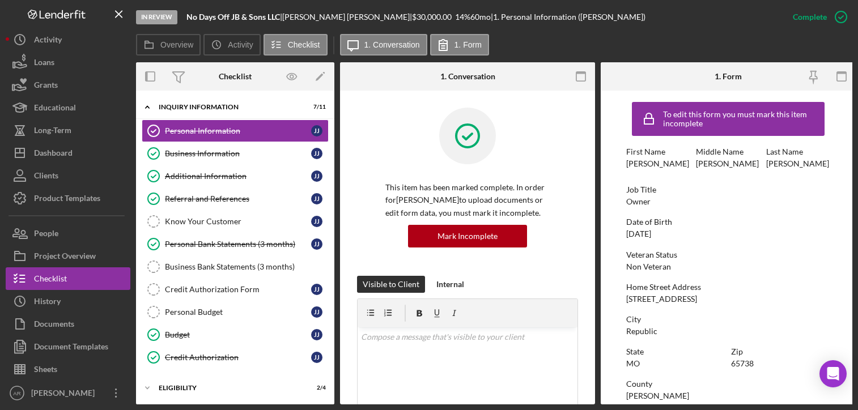 This screenshot has height=410, width=858. Describe the element at coordinates (68, 233) in the screenshot. I see `a: People` at that location.